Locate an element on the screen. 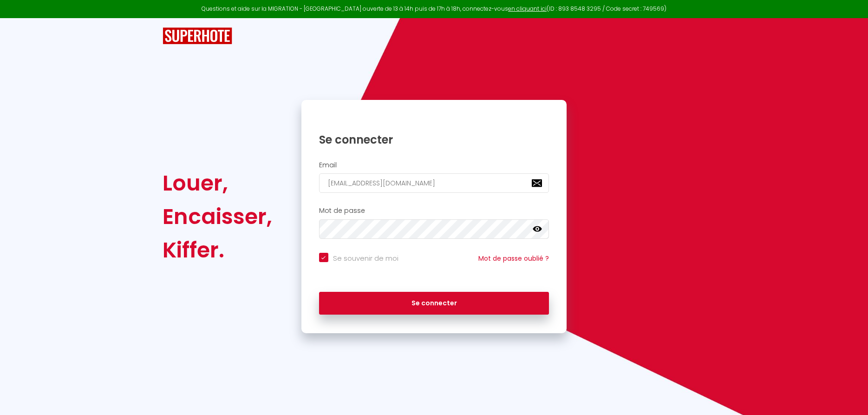  div: Encaisser, is located at coordinates (217, 216).